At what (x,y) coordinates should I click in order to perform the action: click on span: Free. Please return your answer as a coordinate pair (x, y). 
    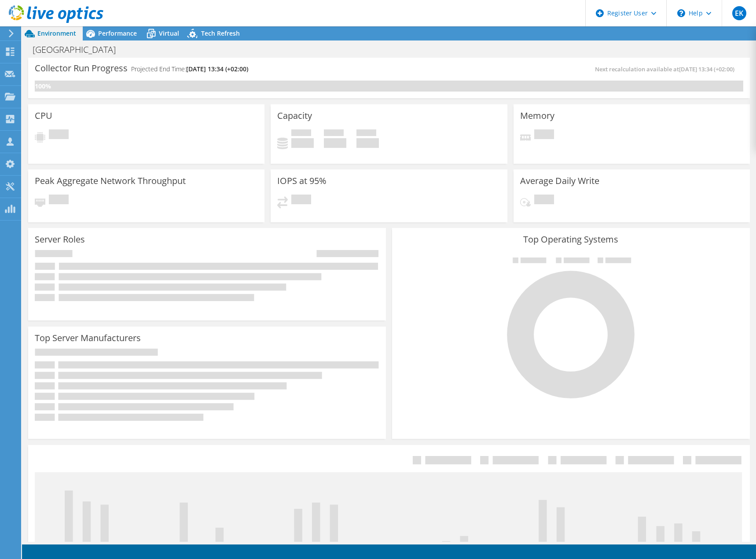
    Looking at the image, I should click on (333, 134).